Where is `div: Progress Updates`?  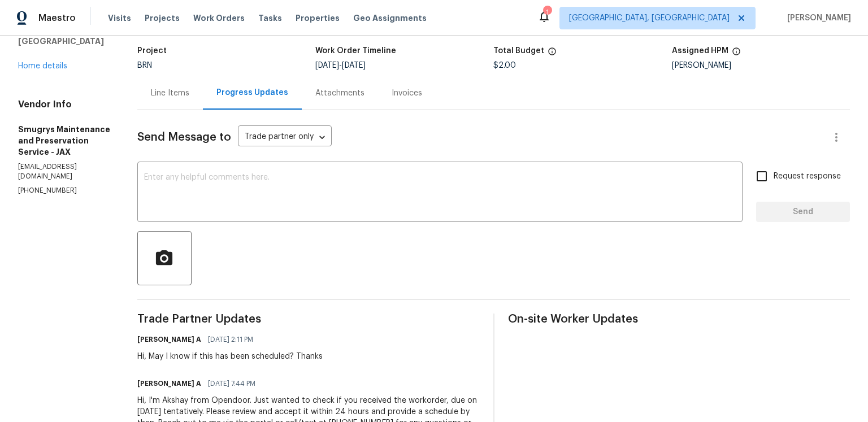
div: Progress Updates is located at coordinates (252, 93).